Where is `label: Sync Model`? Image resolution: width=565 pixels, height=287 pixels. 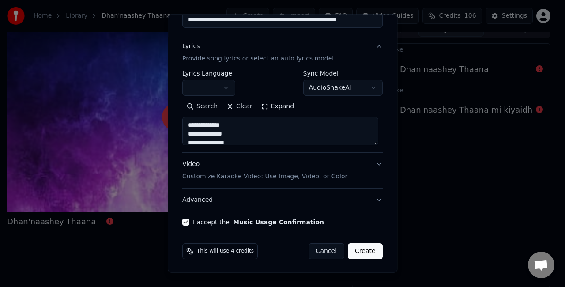 label: Sync Model is located at coordinates (343, 73).